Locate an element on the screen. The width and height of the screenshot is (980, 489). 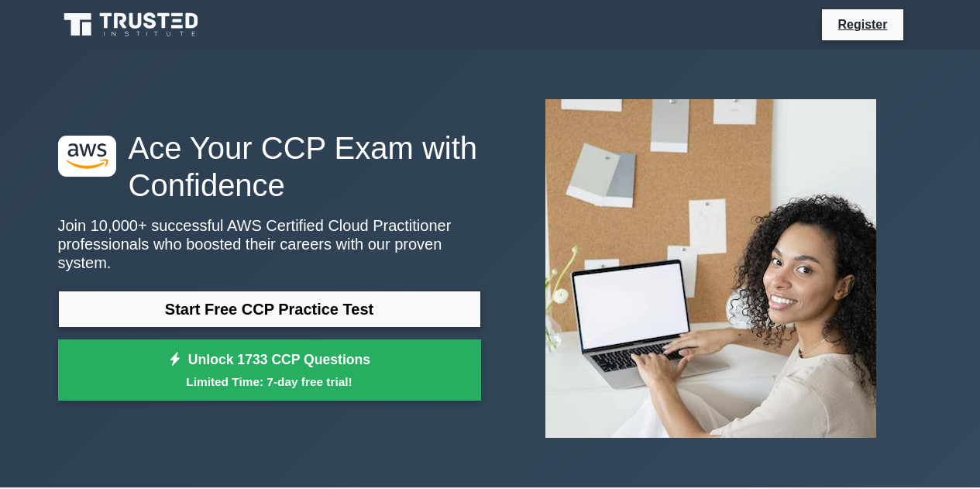
small: Limited Time: 7-day free trial! is located at coordinates (270, 381).